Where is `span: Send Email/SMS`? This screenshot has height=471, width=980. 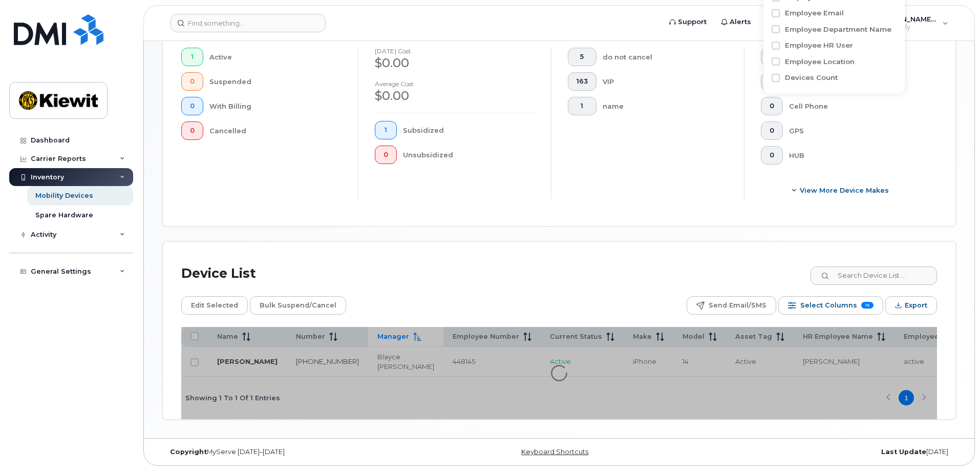
span: Send Email/SMS is located at coordinates (737, 306).